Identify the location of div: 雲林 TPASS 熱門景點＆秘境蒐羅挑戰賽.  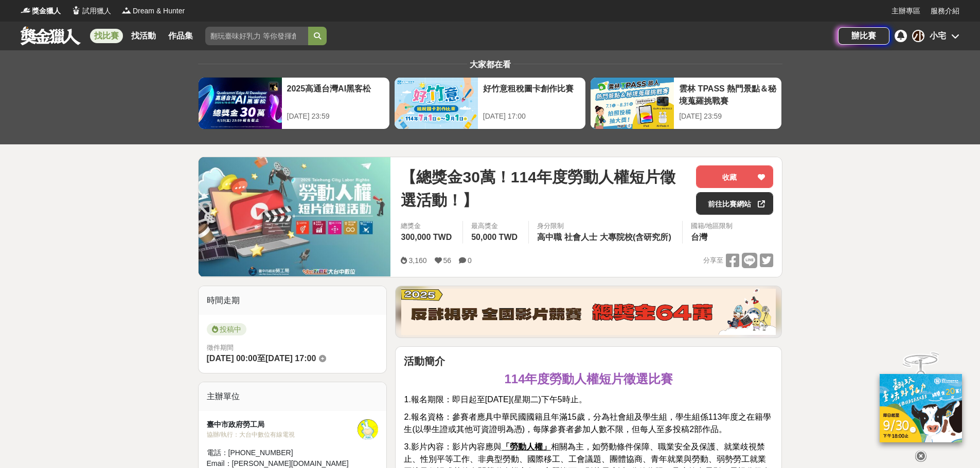
(727, 95).